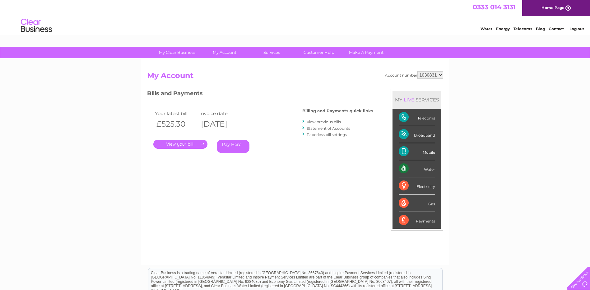 This screenshot has height=290, width=590. Describe the element at coordinates (220, 113) in the screenshot. I see `td: Invoice date` at that location.